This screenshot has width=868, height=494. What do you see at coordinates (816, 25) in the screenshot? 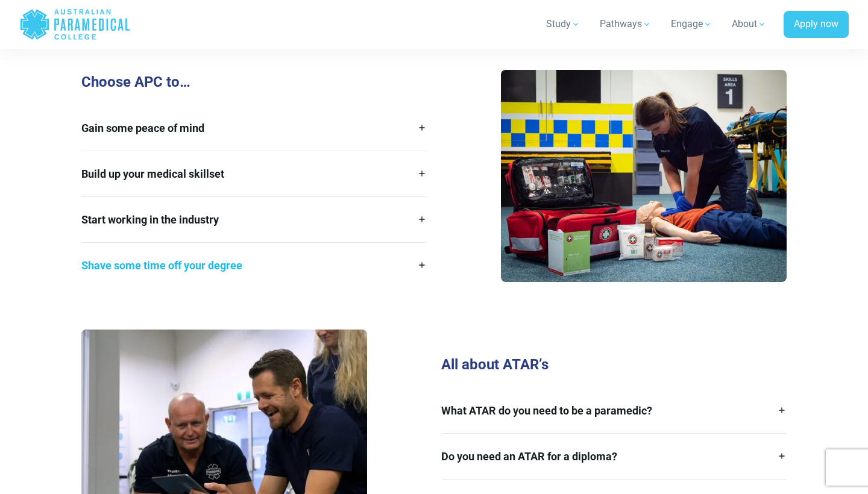
I see `a: Apply now` at bounding box center [816, 25].